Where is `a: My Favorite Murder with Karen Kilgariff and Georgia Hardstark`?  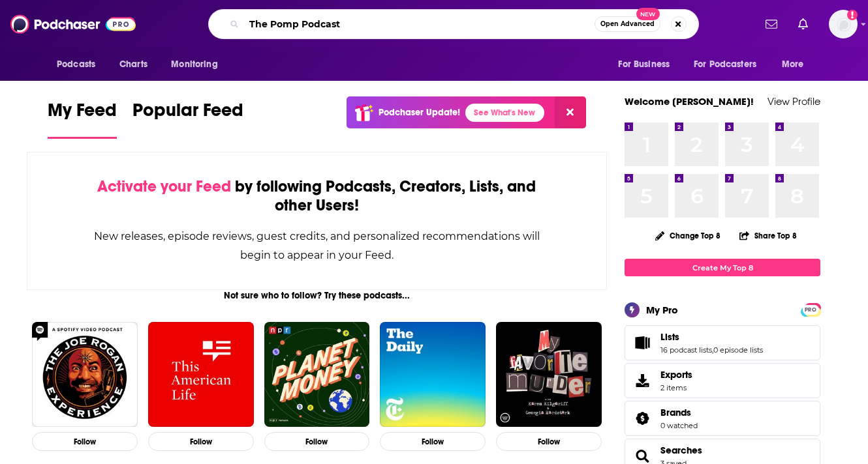 a: My Favorite Murder with Karen Kilgariff and Georgia Hardstark is located at coordinates (548, 375).